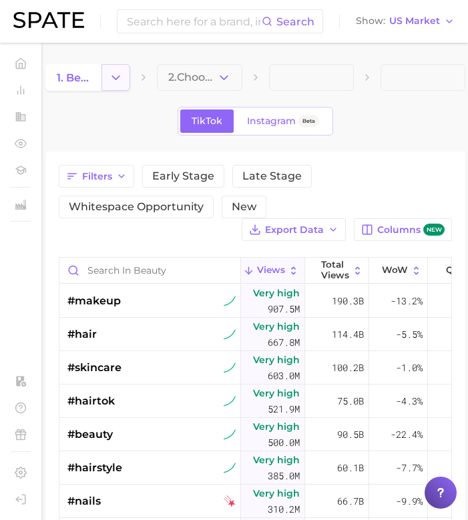 The width and height of the screenshot is (468, 520). What do you see at coordinates (192, 77) in the screenshot?
I see `span: 2. Choose Category` at bounding box center [192, 77].